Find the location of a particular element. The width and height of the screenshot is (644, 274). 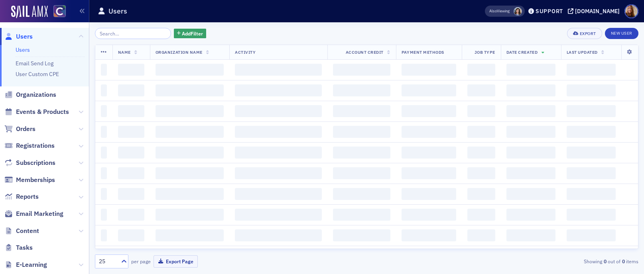

span: Profile is located at coordinates (632, 11).